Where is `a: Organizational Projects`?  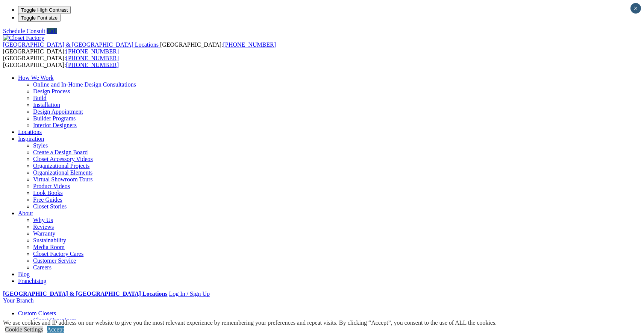
a: Organizational Projects is located at coordinates (61, 166).